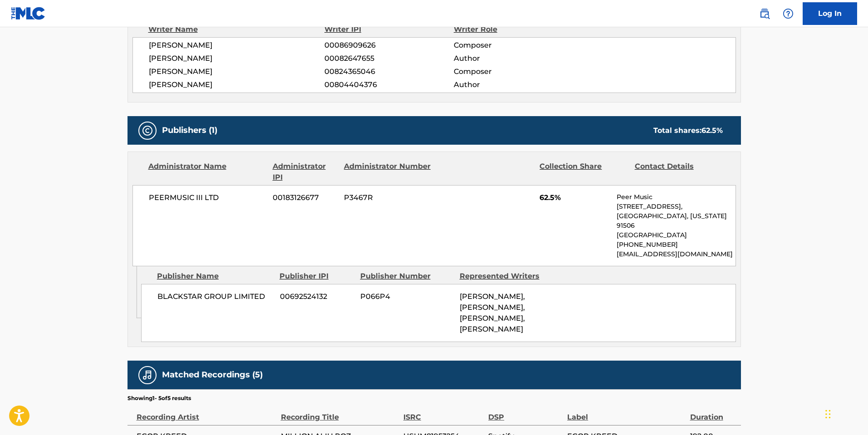 Image resolution: width=868 pixels, height=435 pixels. What do you see at coordinates (305, 198) in the screenshot?
I see `span: 00183126677` at bounding box center [305, 198].